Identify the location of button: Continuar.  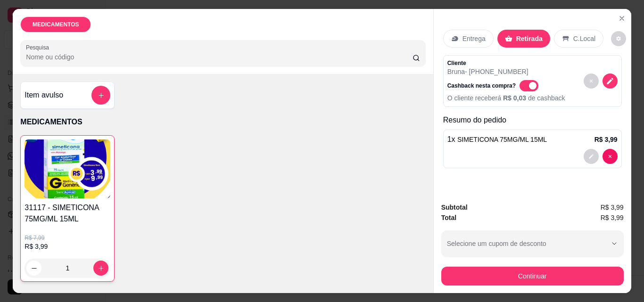
(532, 276).